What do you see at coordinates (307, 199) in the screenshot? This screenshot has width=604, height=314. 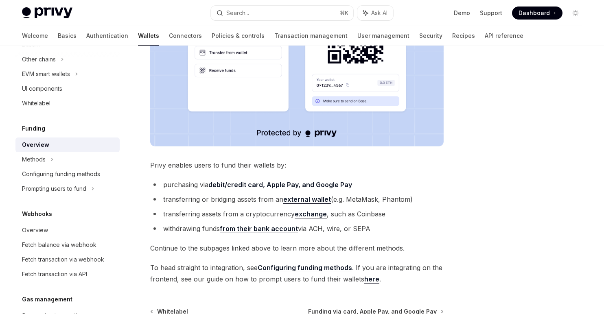 I see `strong: external wallet` at bounding box center [307, 199].